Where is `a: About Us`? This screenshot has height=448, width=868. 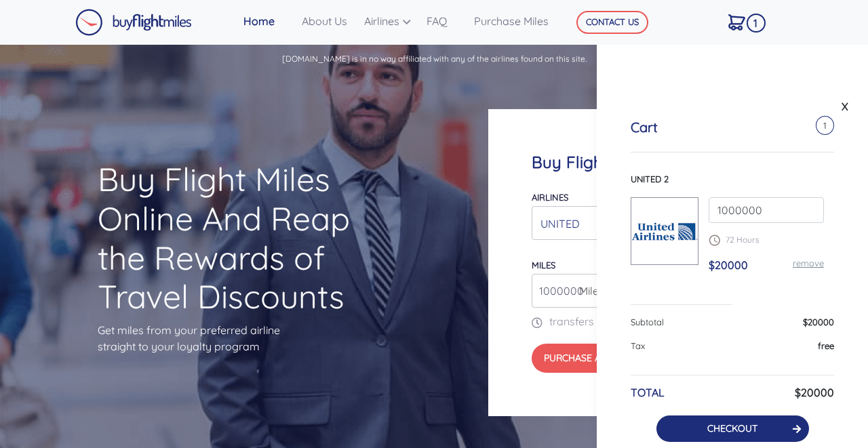
a: About Us is located at coordinates (328, 21).